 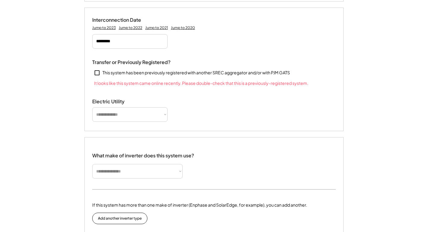 What do you see at coordinates (157, 28) in the screenshot?
I see `div: Jump to 2021` at bounding box center [157, 28].